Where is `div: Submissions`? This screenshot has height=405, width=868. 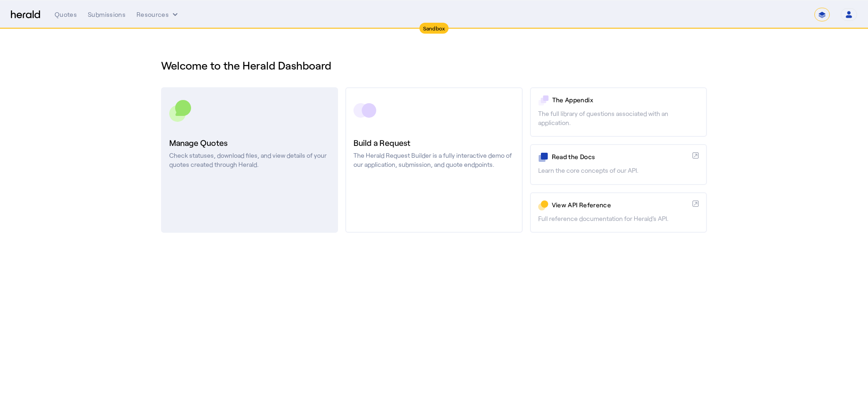
div: Submissions is located at coordinates (107, 15).